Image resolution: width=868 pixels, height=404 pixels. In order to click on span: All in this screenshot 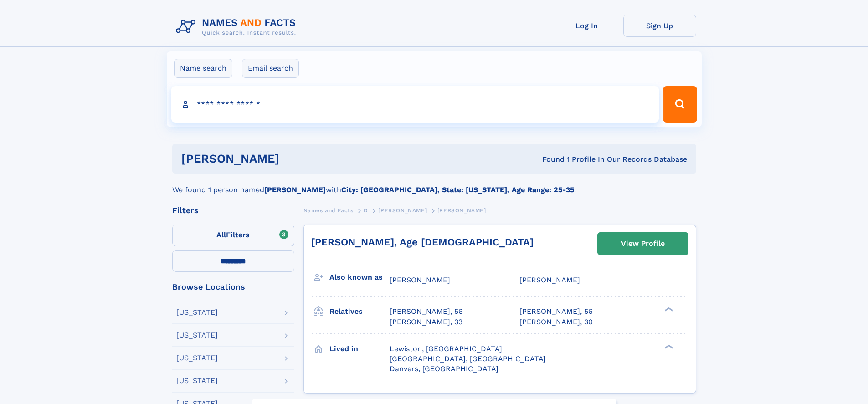, I will do `click(221, 234)`.